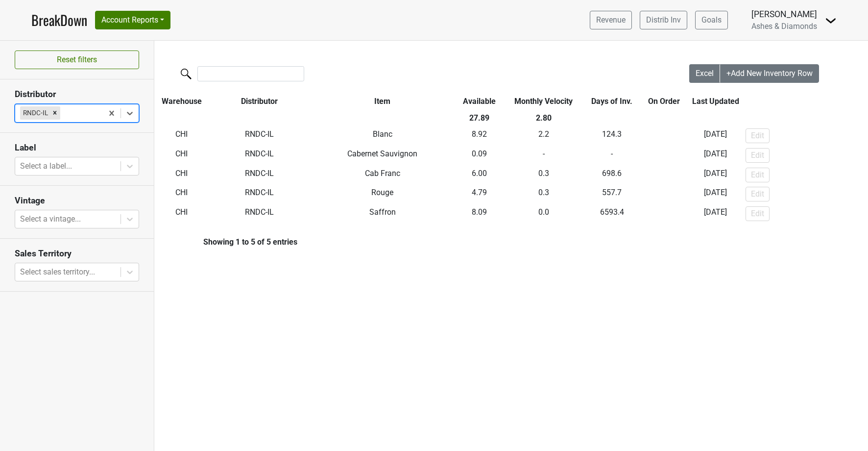  I want to click on th: Distributor: activate to sort column ascending, so click(259, 102).